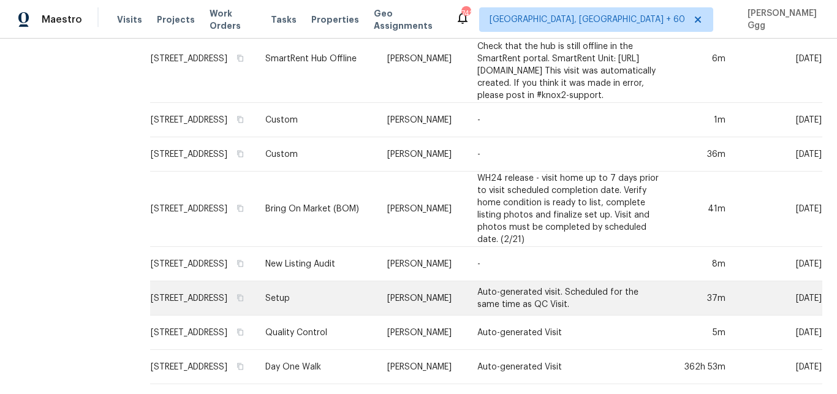 This screenshot has height=394, width=837. I want to click on td: Quality Control, so click(316, 333).